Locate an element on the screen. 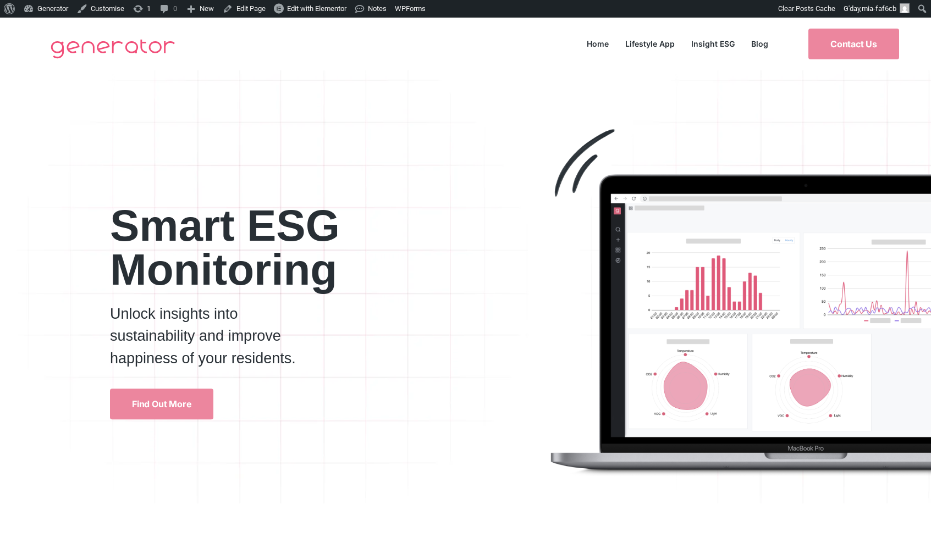 Image resolution: width=931 pixels, height=560 pixels. span: Find Out More is located at coordinates (162, 404).